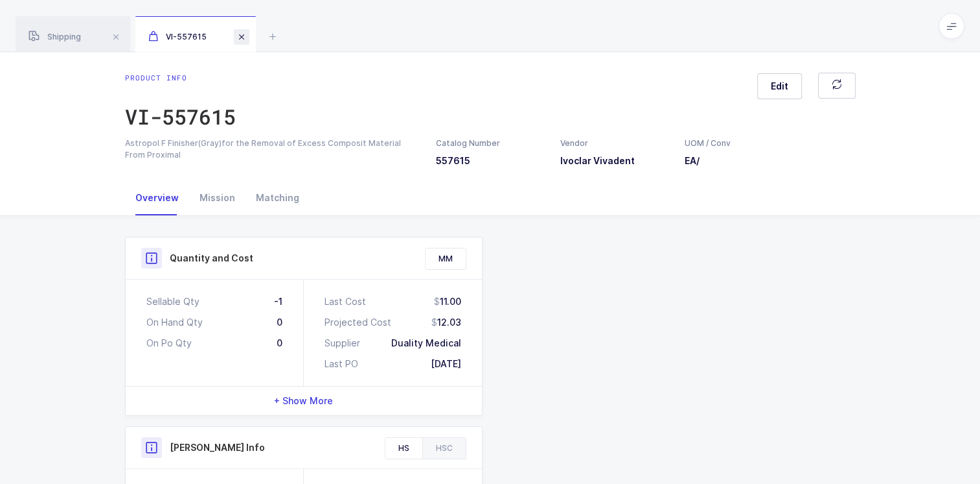  I want to click on h3: EA, so click(708, 161).